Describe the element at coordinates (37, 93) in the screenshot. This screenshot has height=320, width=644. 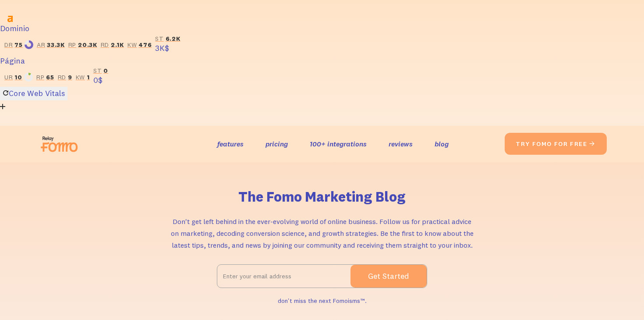
I see `span: Core Web Vitals` at that location.